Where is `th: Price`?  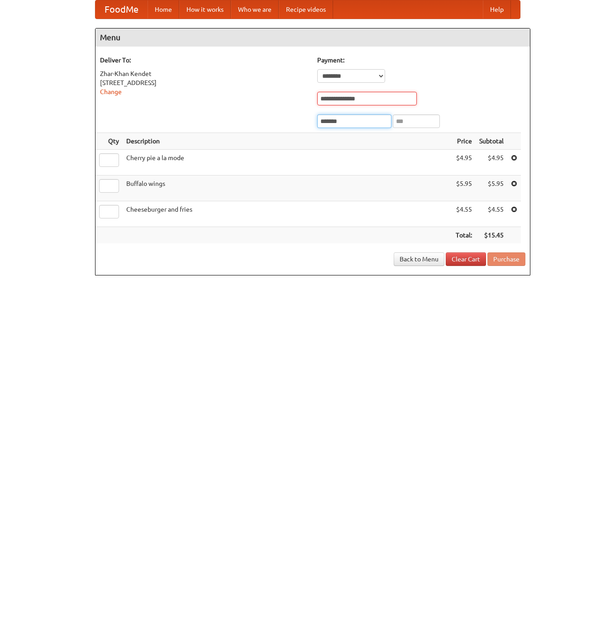
th: Price is located at coordinates (464, 141).